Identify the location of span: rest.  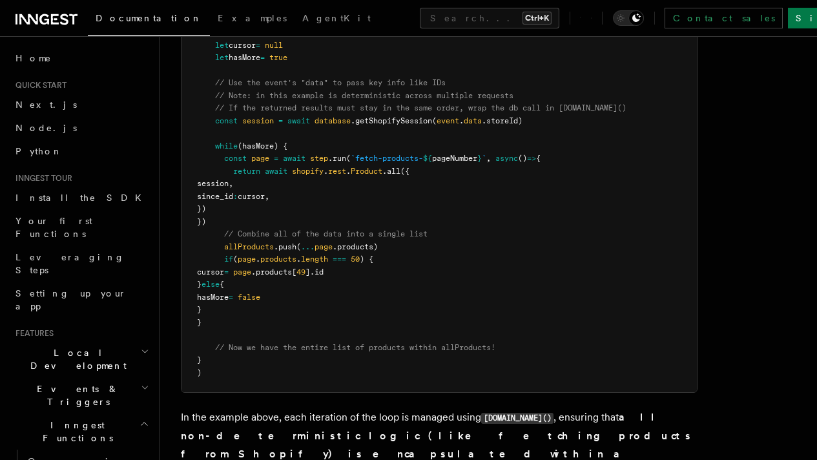
(337, 171).